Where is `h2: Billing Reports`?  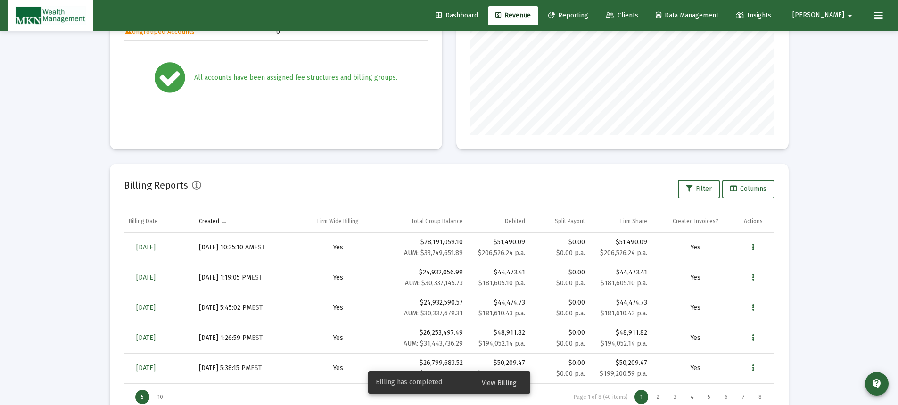 h2: Billing Reports is located at coordinates (156, 185).